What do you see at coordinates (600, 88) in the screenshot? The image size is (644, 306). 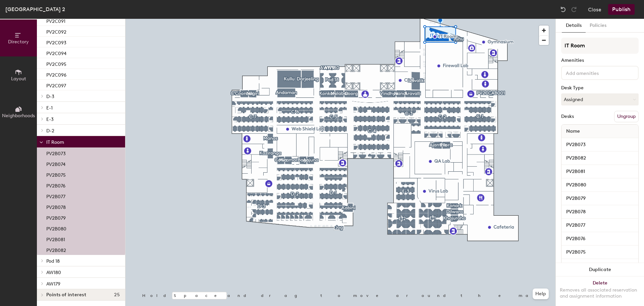 I see `div: Desk Type` at bounding box center [600, 88].